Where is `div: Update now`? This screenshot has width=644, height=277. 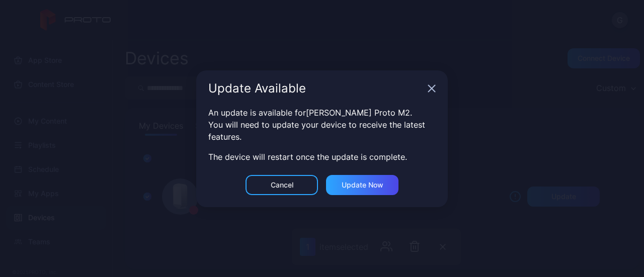 div: Update now is located at coordinates (362, 185).